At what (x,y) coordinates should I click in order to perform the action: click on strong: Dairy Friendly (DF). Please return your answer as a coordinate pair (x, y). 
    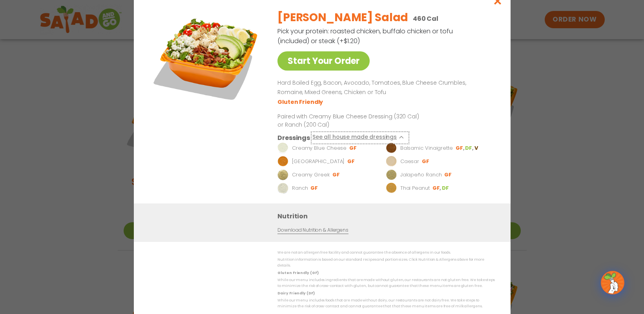
    Looking at the image, I should click on (296, 293).